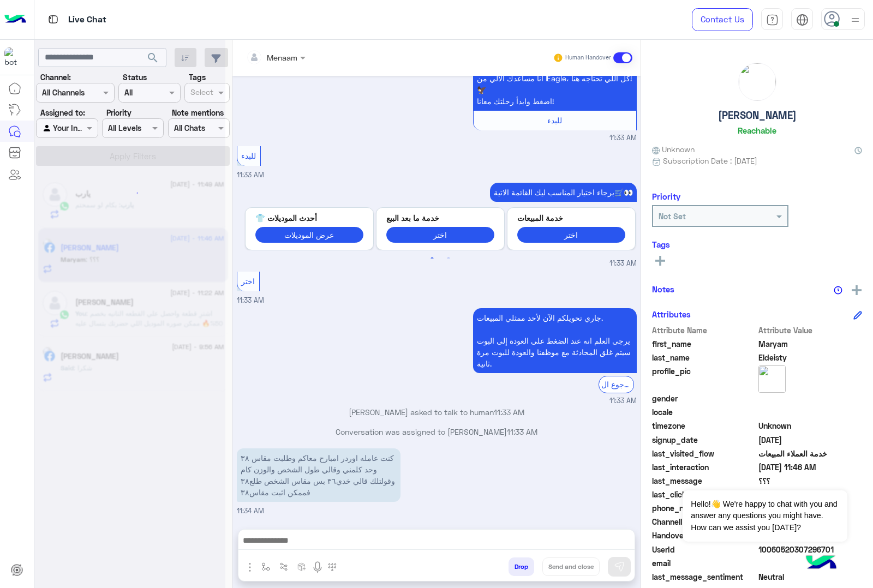 The height and width of the screenshot is (588, 873). What do you see at coordinates (704, 550) in the screenshot?
I see `span: UserId` at bounding box center [704, 550].